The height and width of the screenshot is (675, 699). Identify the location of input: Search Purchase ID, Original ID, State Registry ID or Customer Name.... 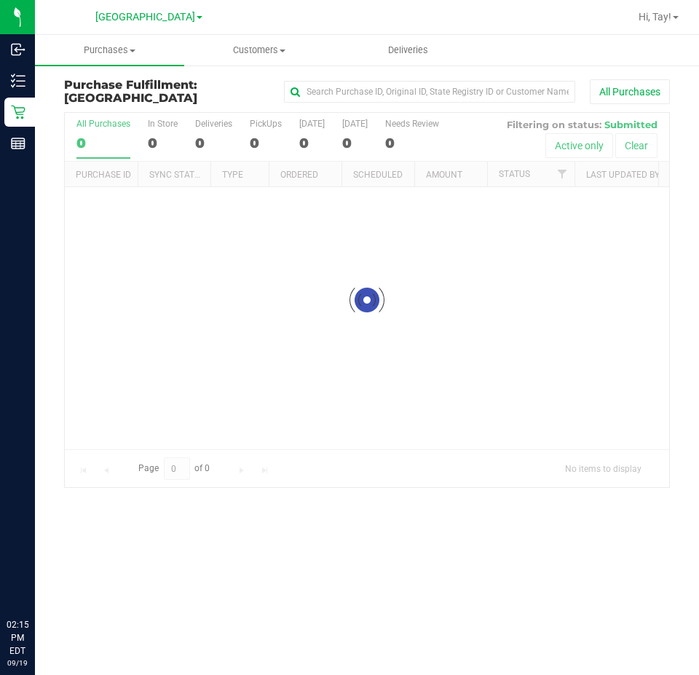
(429, 92).